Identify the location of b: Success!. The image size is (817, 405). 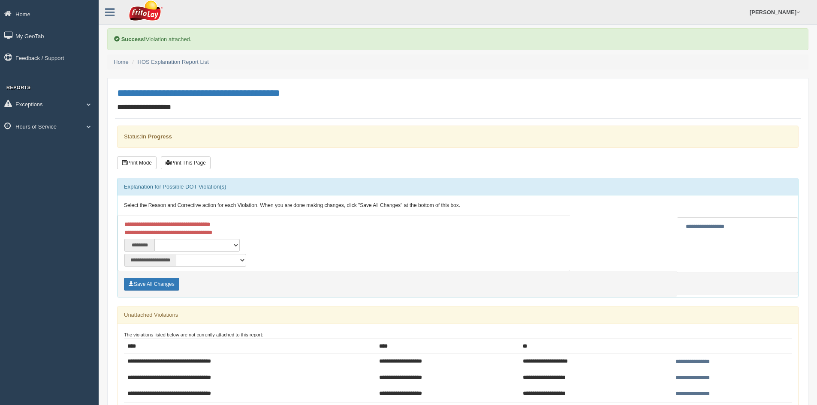
(133, 39).